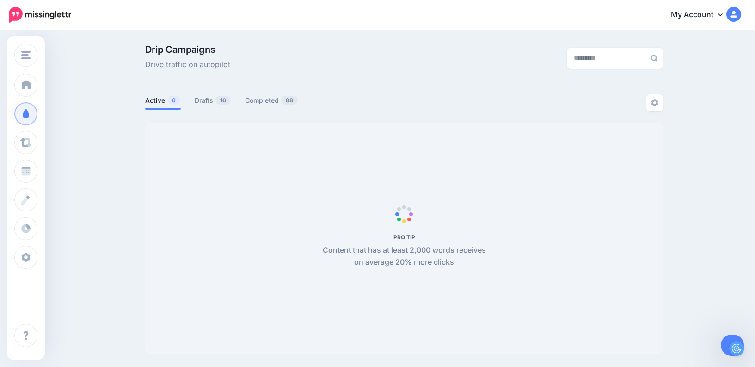 This screenshot has width=755, height=367. I want to click on a: Active6, so click(163, 100).